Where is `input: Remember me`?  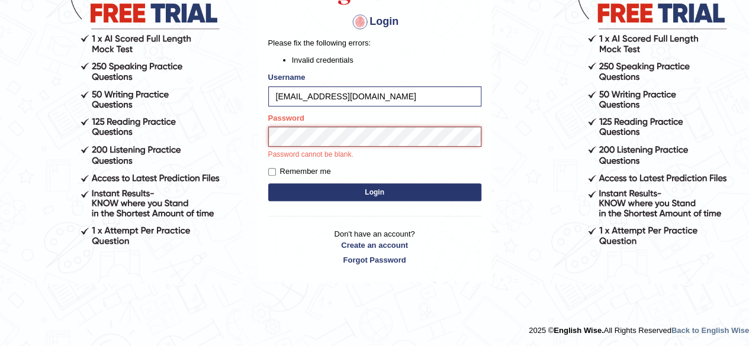 input: Remember me is located at coordinates (272, 172).